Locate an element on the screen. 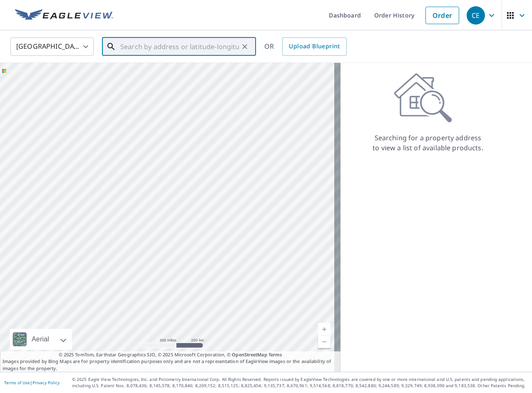  a: Current Level 5, Zoom In is located at coordinates (324, 329).